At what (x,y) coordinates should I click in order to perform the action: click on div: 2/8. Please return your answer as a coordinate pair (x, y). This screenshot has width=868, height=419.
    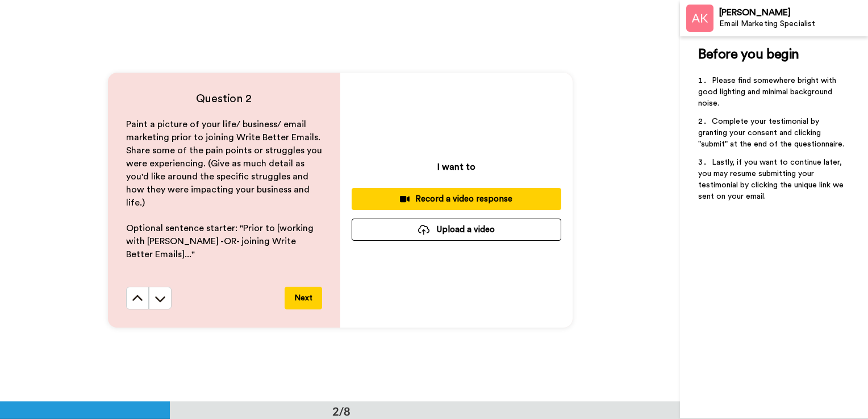
    Looking at the image, I should click on (341, 411).